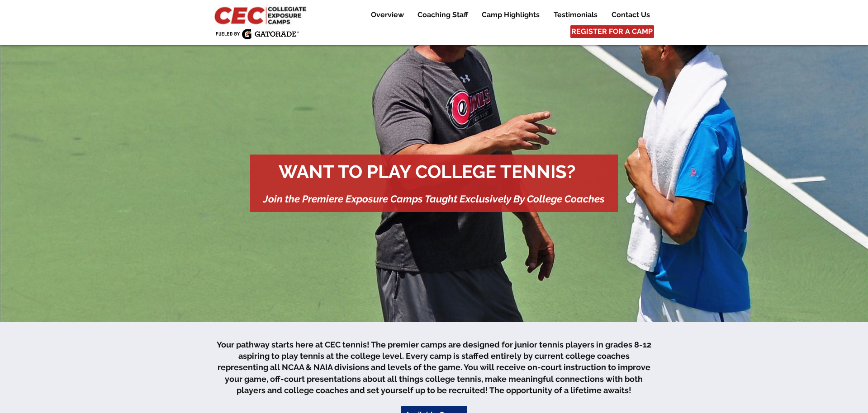 The height and width of the screenshot is (413, 868). What do you see at coordinates (575, 15) in the screenshot?
I see `a: Testimonials` at bounding box center [575, 15].